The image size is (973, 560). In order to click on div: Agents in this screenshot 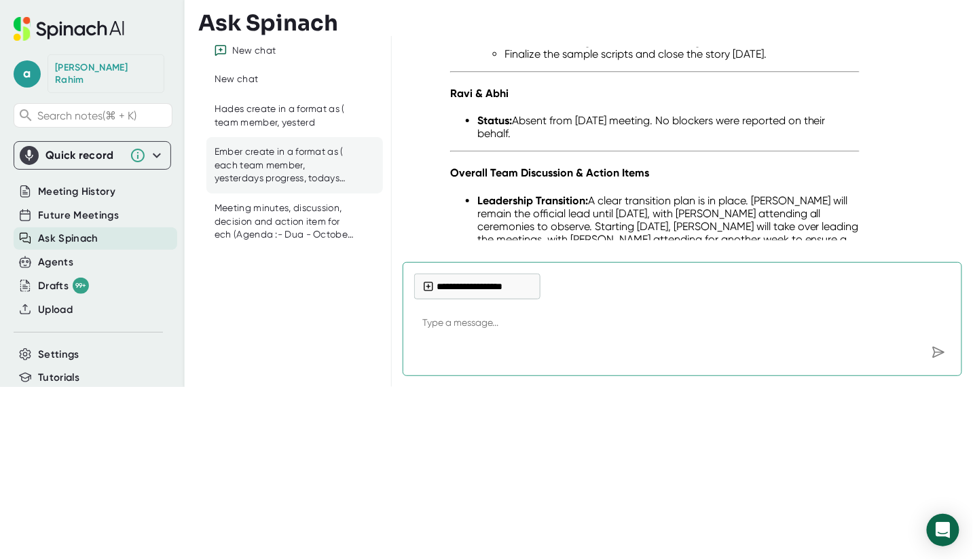, I will do `click(55, 262)`.